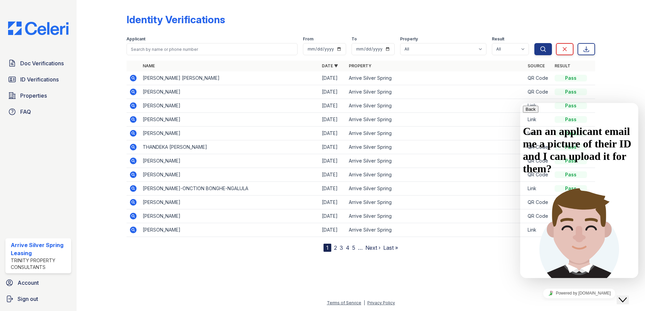 The width and height of the screenshot is (645, 311). Describe the element at coordinates (39, 264) in the screenshot. I see `div: Trinity Property Consultants` at that location.